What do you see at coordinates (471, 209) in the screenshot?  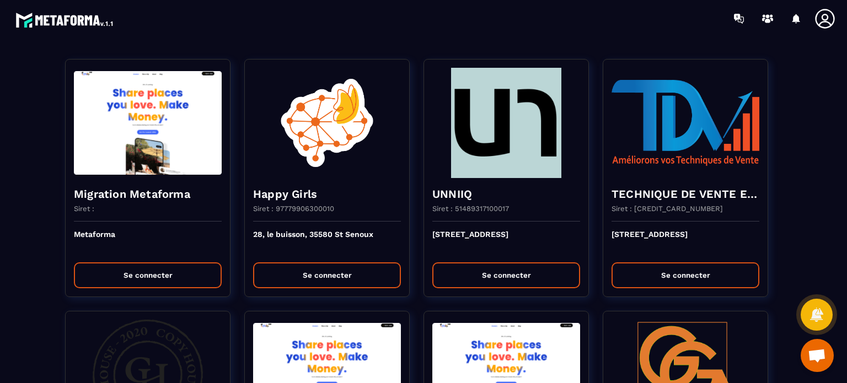 I see `p: Siret : 51489317100017` at bounding box center [471, 209].